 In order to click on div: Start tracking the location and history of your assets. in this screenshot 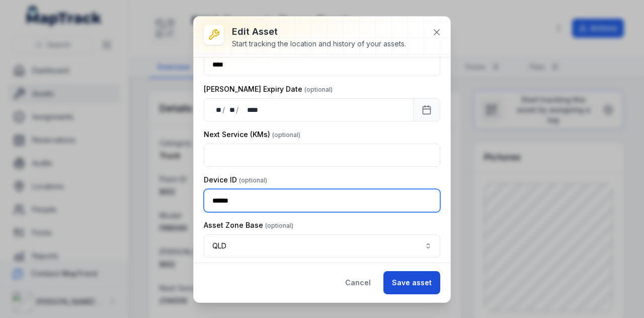, I will do `click(319, 44)`.